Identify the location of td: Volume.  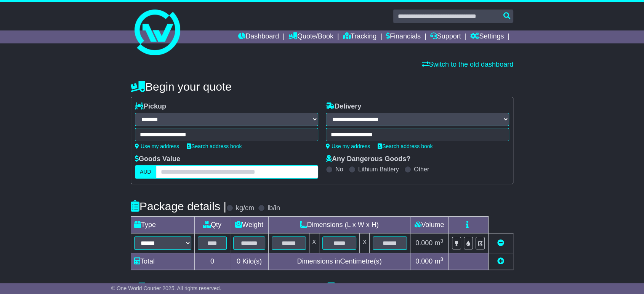
(429, 225).